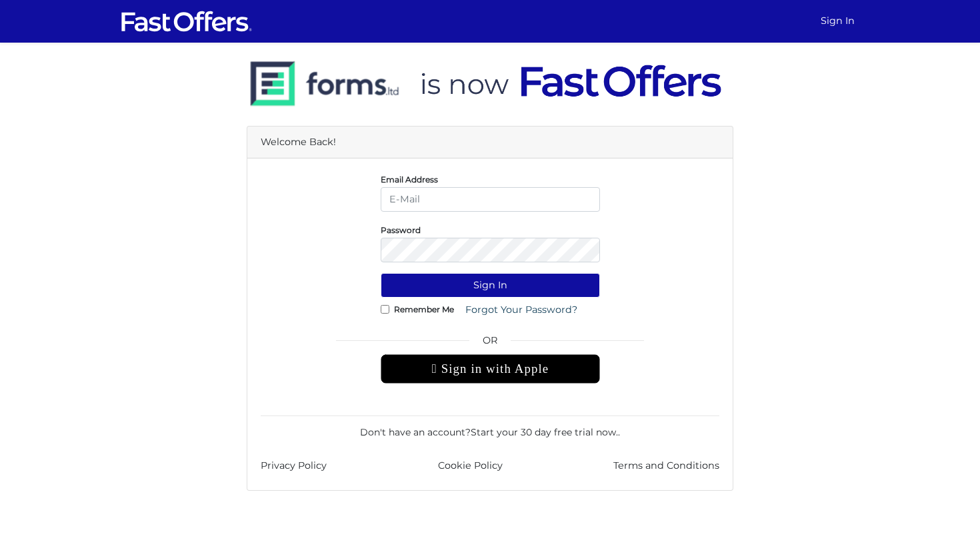  Describe the element at coordinates (837, 21) in the screenshot. I see `a: Sign In` at that location.